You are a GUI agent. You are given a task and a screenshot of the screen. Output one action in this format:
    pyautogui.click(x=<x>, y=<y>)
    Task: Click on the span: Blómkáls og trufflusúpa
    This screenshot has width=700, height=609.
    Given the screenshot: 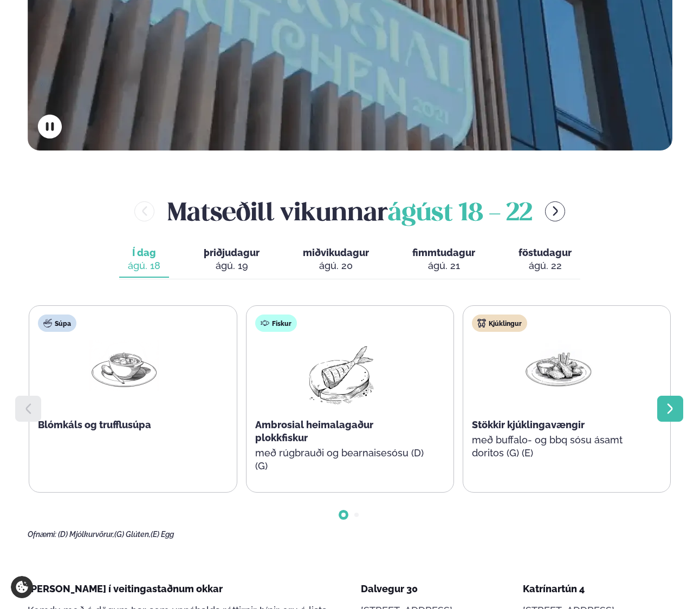 What is the action you would take?
    pyautogui.click(x=94, y=424)
    